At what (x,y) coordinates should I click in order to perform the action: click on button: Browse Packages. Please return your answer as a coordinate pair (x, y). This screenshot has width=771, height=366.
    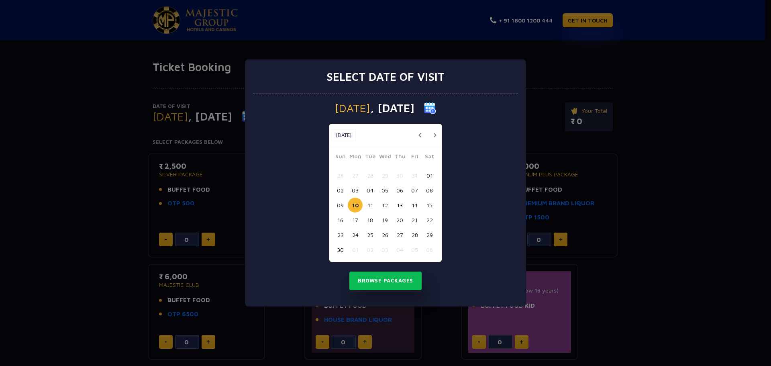
    Looking at the image, I should click on (385, 281).